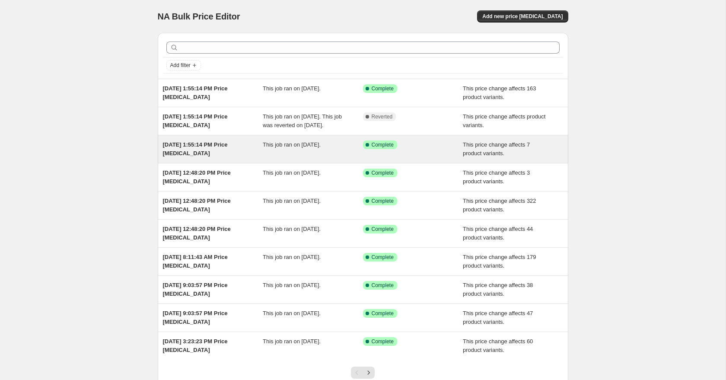  Describe the element at coordinates (499, 205) in the screenshot. I see `span: This price change affects 322 product variants.` at that location.